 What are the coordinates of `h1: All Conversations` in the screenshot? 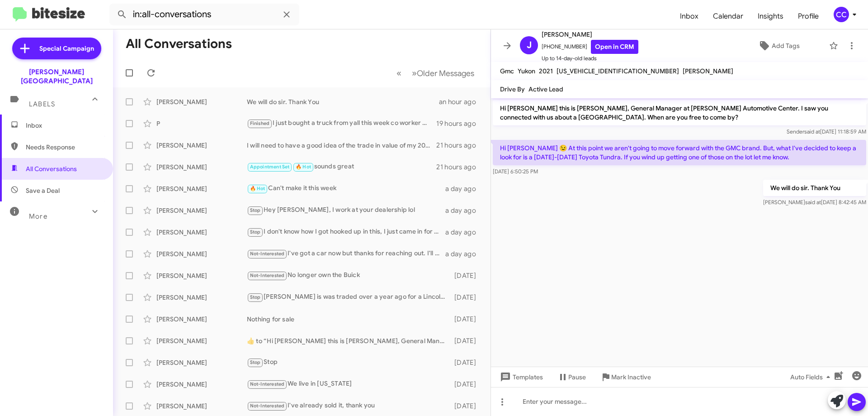 It's located at (178, 44).